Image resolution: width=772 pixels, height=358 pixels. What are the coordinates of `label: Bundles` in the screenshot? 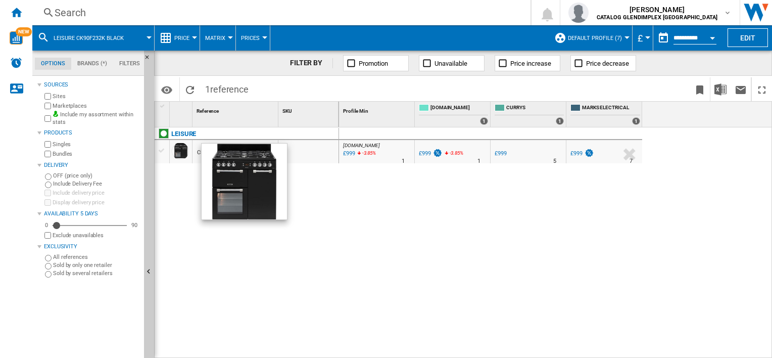 It's located at (96, 154).